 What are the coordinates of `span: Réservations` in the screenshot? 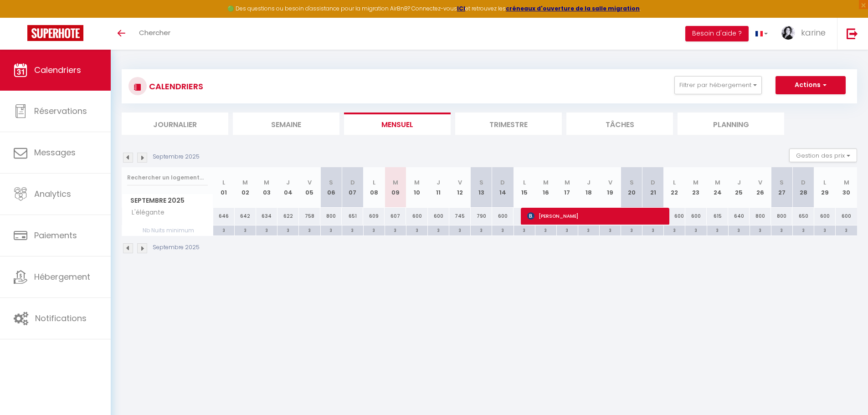 It's located at (60, 110).